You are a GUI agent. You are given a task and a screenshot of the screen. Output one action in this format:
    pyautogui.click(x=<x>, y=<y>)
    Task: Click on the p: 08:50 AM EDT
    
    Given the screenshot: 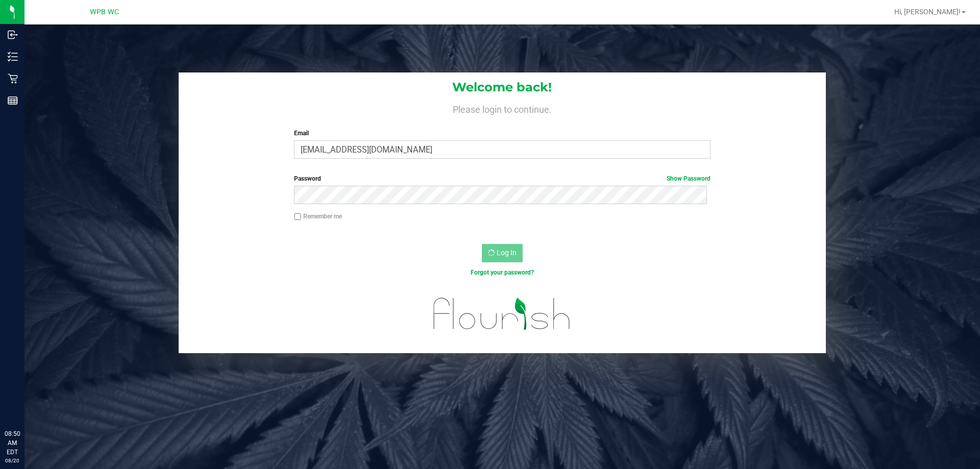 What is the action you would take?
    pyautogui.click(x=12, y=443)
    